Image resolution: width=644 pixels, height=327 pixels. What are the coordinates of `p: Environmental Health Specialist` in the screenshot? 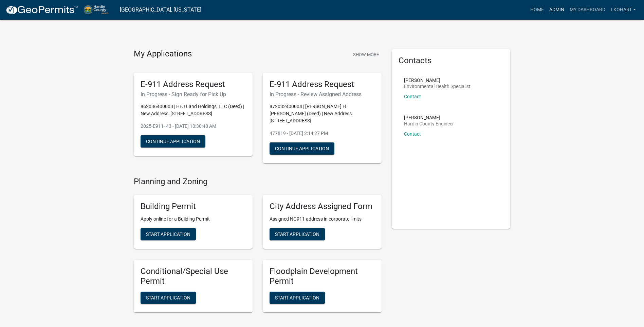 It's located at (437, 86).